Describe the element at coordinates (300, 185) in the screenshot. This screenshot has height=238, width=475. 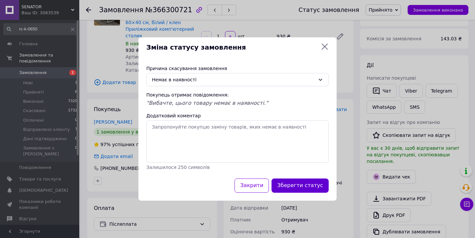
I see `button: Зберегти статус` at that location.